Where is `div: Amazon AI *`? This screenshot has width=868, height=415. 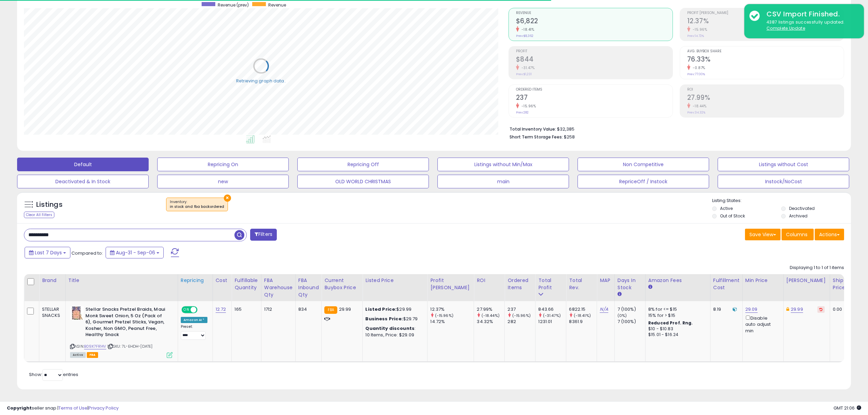
div: Amazon AI * is located at coordinates (194, 320).